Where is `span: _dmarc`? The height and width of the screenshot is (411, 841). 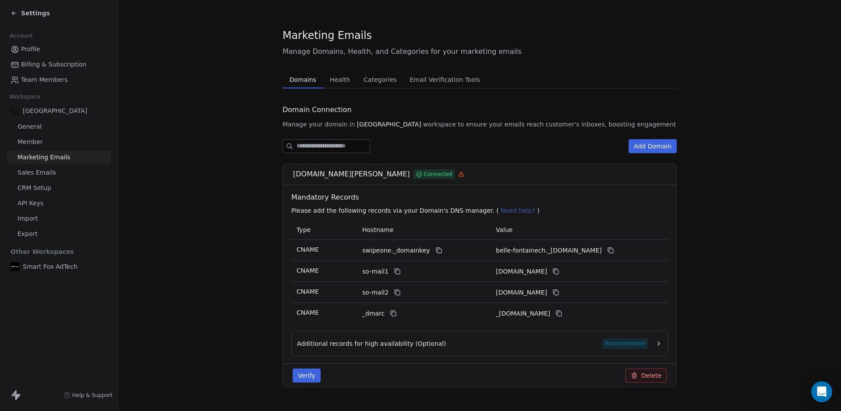
span: _dmarc is located at coordinates (373, 313).